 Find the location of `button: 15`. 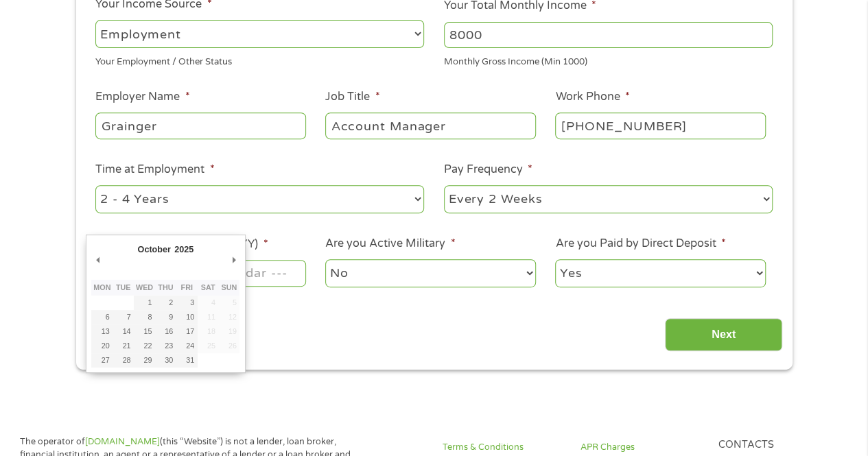

button: 15 is located at coordinates (144, 331).